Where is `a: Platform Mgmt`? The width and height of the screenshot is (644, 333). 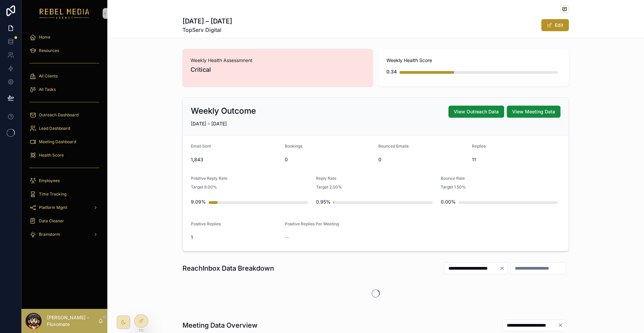
a: Platform Mgmt is located at coordinates (65, 208).